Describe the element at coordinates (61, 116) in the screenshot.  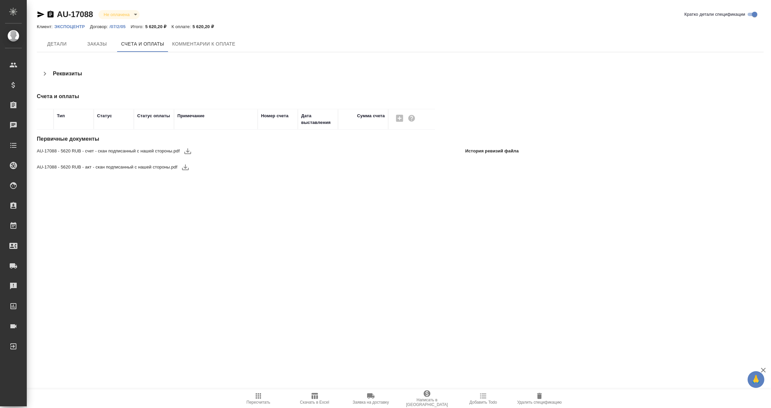
I see `div: Тип` at that location.